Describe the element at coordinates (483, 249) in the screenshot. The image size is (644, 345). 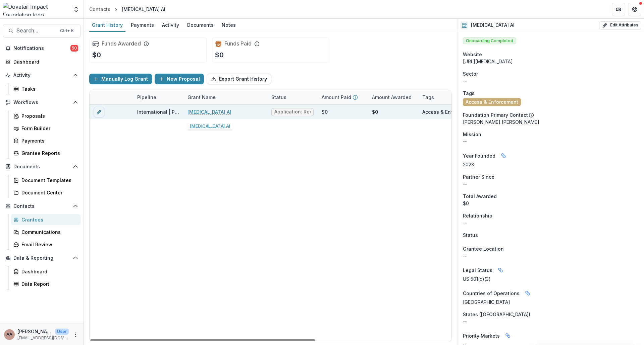
I see `span: Grantee Location` at that location.